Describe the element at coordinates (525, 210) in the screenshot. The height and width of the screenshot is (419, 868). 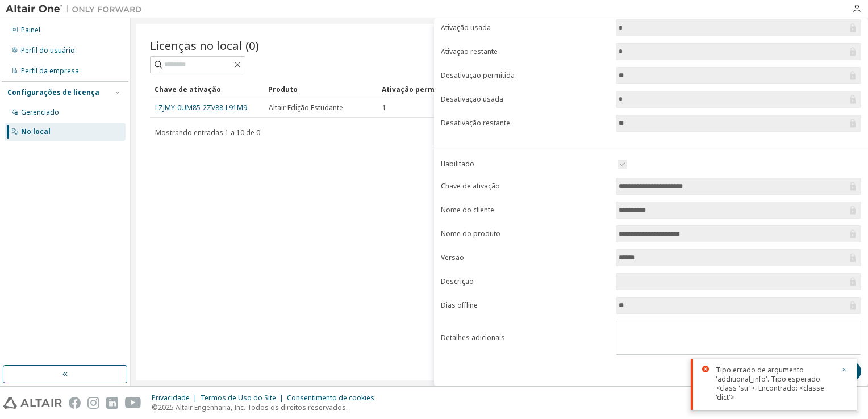
I see `label: Nome do cliente` at that location.